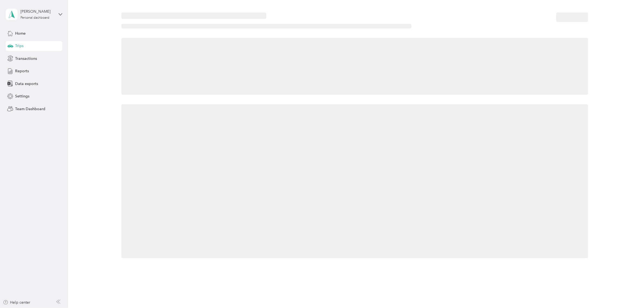  What do you see at coordinates (31, 109) in the screenshot?
I see `span: Team Dashboard` at bounding box center [31, 109].